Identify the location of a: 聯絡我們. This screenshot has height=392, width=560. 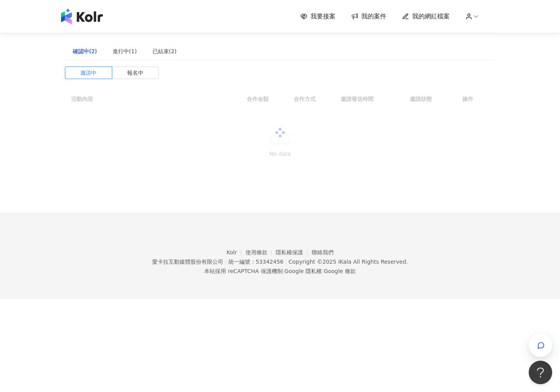
(323, 252).